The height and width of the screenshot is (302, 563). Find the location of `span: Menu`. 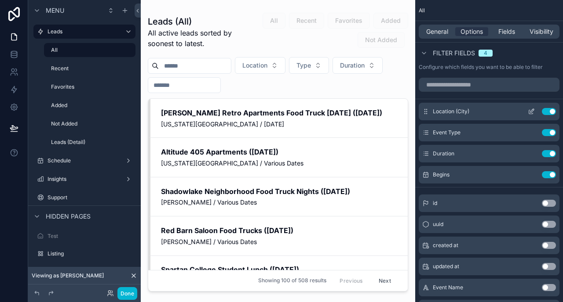

span: Menu is located at coordinates (55, 11).